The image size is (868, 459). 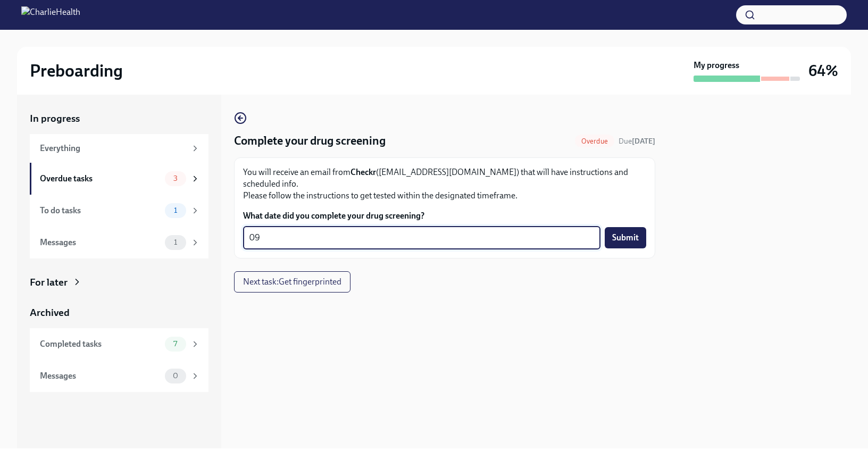 I want to click on a: Messages0, so click(x=119, y=376).